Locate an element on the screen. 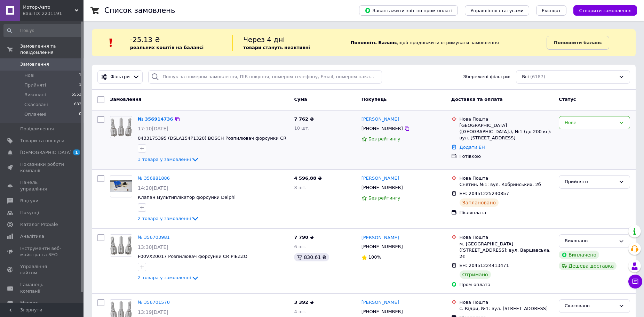 This screenshot has width=644, height=317. div: Виплачено is located at coordinates (579, 255).